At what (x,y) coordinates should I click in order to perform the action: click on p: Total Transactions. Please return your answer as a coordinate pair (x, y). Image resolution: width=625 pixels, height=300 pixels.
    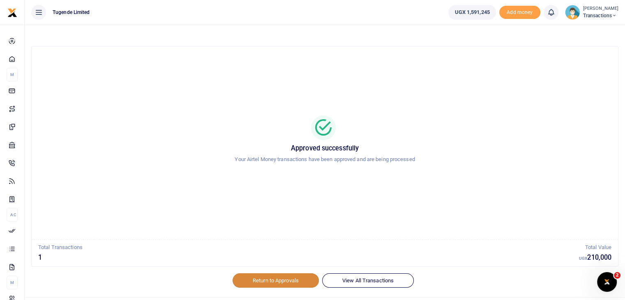
    Looking at the image, I should click on (309, 247).